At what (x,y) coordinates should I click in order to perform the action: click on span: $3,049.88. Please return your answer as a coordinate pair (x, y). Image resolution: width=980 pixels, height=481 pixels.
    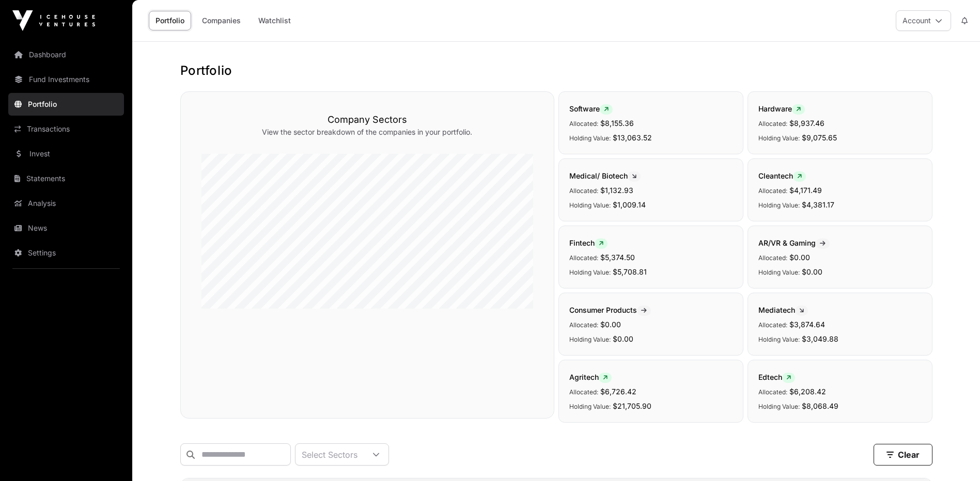
    Looking at the image, I should click on (819, 338).